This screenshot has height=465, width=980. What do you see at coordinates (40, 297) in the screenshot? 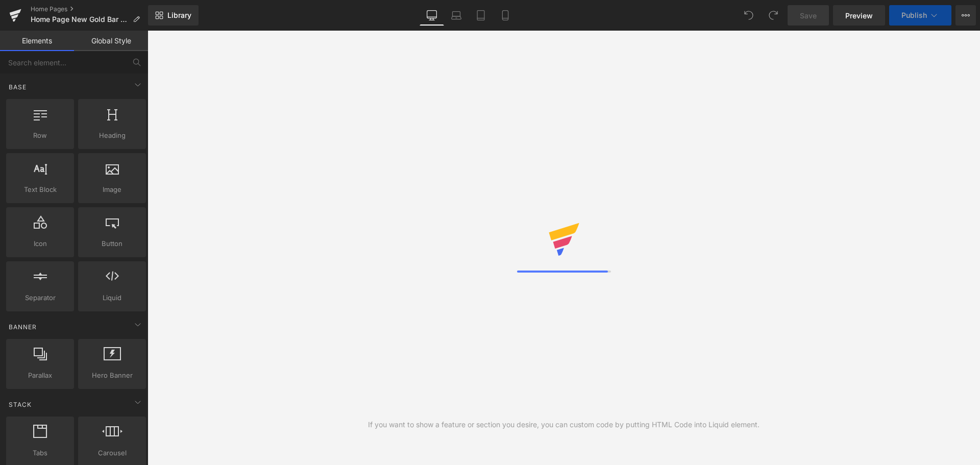
I see `span: Separator` at bounding box center [40, 297].